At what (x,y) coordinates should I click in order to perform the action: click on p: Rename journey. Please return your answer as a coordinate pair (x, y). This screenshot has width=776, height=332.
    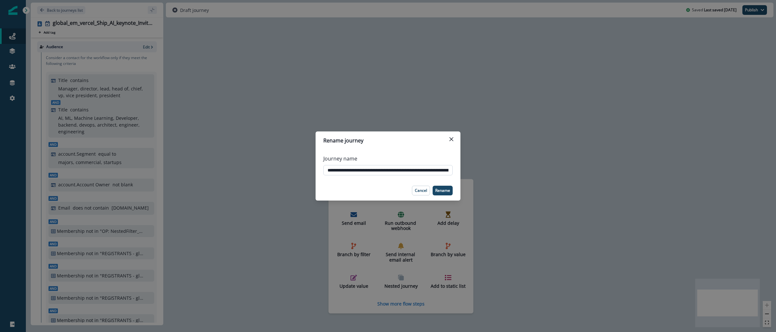
    Looking at the image, I should click on (343, 141).